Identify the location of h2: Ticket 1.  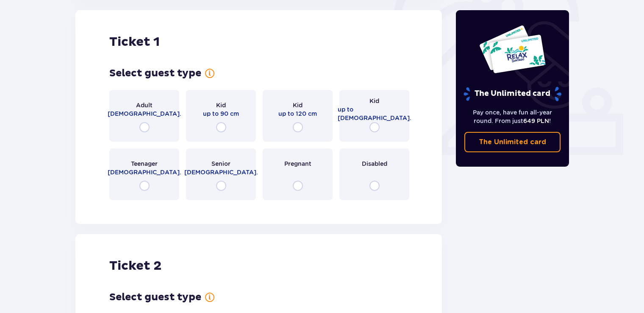
(134, 42).